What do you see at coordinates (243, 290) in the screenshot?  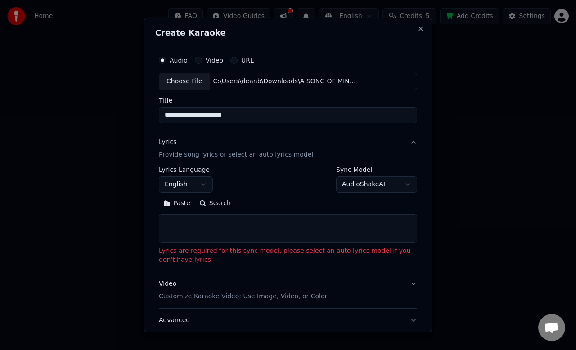 I see `div: Video` at bounding box center [243, 290].